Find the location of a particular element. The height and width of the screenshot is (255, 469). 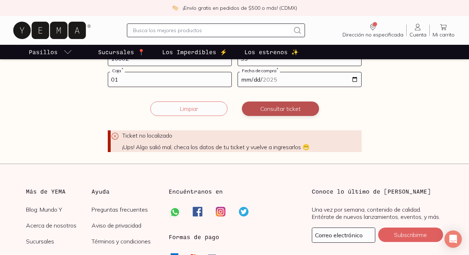

input: Busca los mejores productos is located at coordinates (212, 30).